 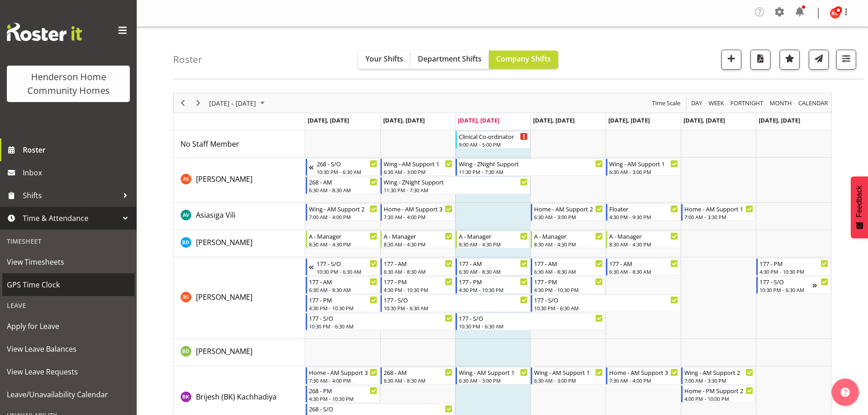 I want to click on div: Next, so click(x=198, y=103).